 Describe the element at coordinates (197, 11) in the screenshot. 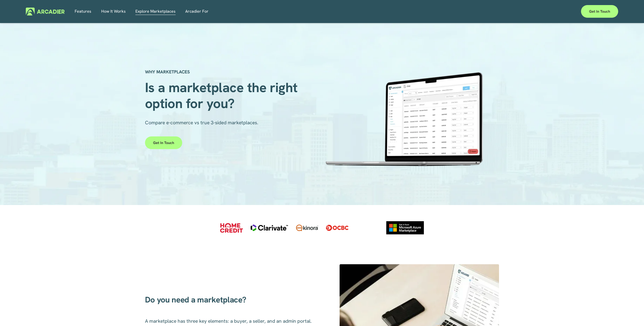

I see `span: Arcadier For` at that location.